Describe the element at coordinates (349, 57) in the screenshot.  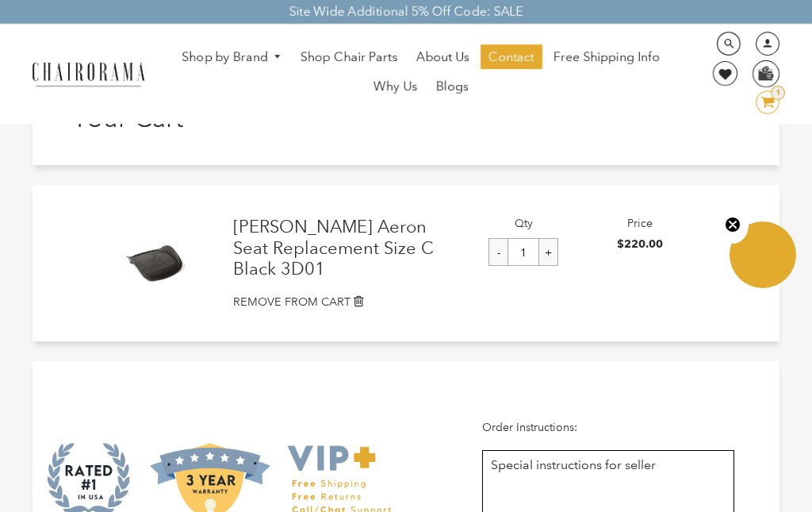
I see `a: Shop Chair Parts` at that location.